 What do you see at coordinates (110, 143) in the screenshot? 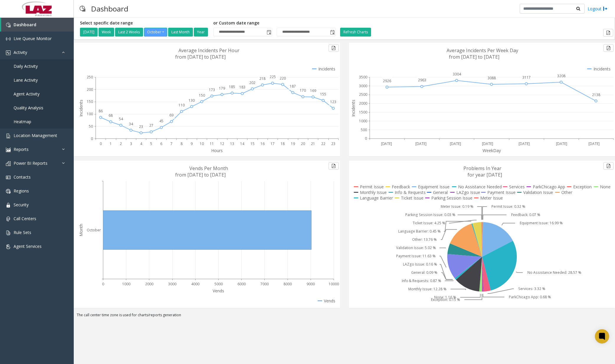
I see `text: 1` at bounding box center [110, 143].